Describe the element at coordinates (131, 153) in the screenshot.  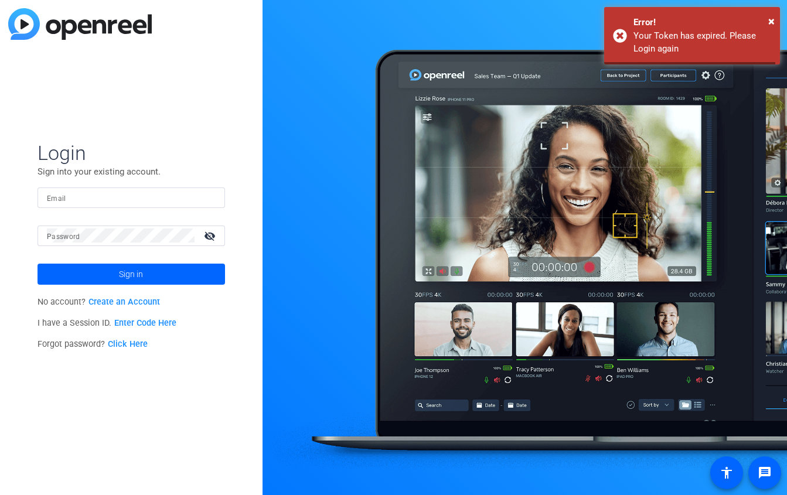
I see `span: Login` at that location.